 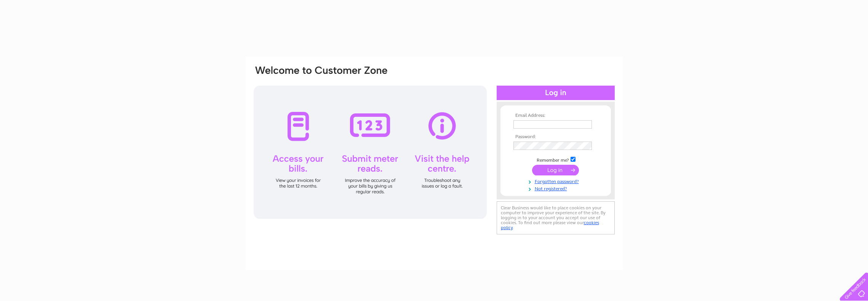 I want to click on input: Submit, so click(x=555, y=170).